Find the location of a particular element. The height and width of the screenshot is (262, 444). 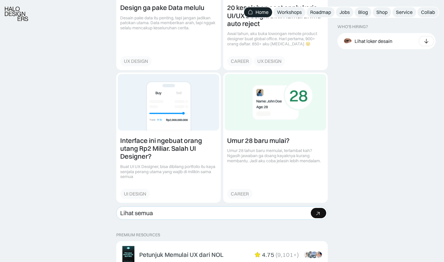

div: WHO’S HIRING? is located at coordinates (353, 27).